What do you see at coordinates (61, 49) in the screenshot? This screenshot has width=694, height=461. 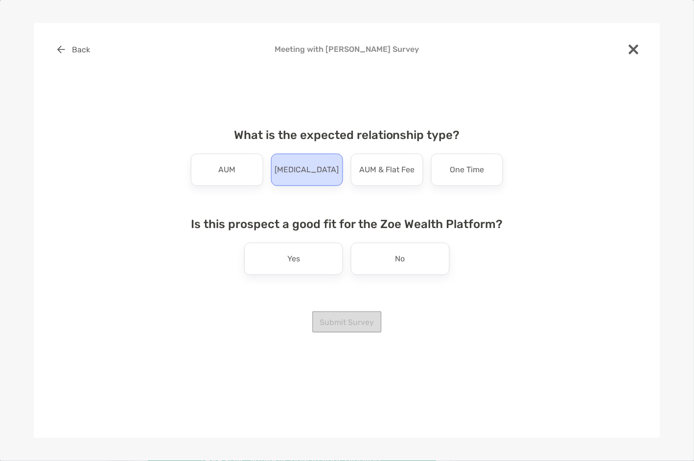 I see `img: button icon` at bounding box center [61, 49].